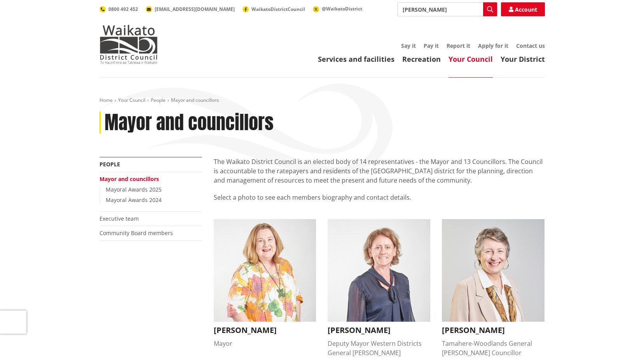 The width and height of the screenshot is (644, 359). Describe the element at coordinates (129, 45) in the screenshot. I see `img: Waikato District Council - Te Kaunihera aa Takiwaa o Waikato` at that location.